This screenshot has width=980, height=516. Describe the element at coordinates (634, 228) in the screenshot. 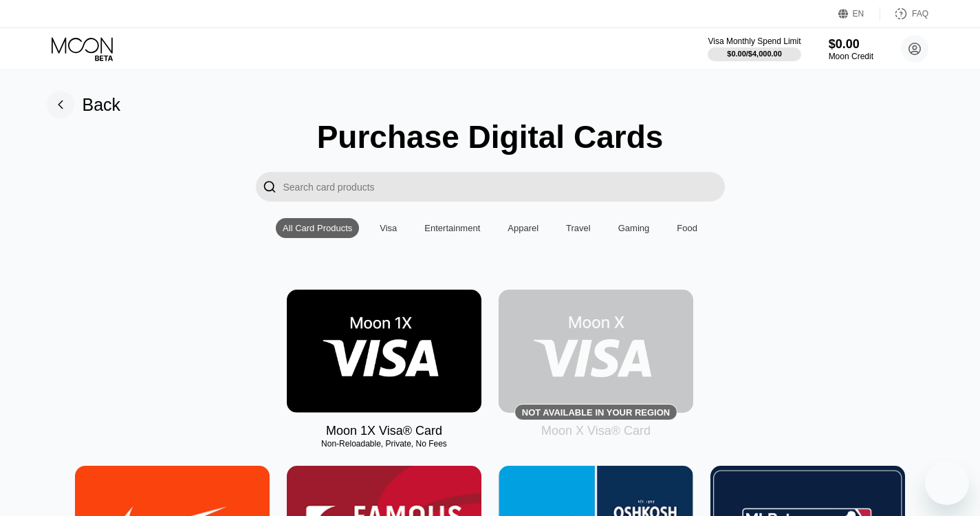

I see `div: Gaming` at that location.